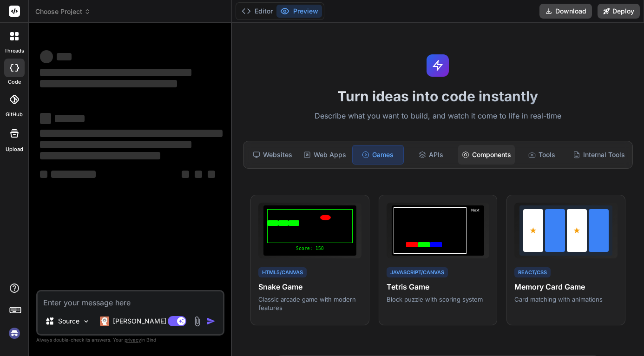 The height and width of the screenshot is (356, 644). I want to click on label: Upload, so click(14, 149).